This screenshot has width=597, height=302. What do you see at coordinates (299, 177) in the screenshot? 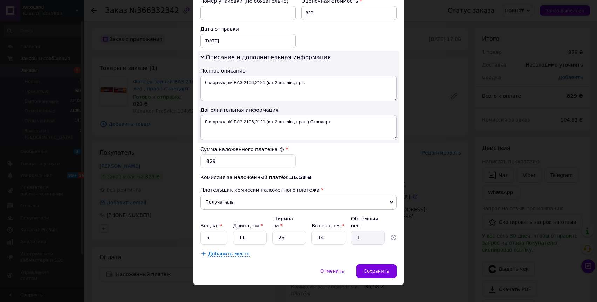
I see `div: Комиссия за наложенный платёж:` at bounding box center [299, 177].